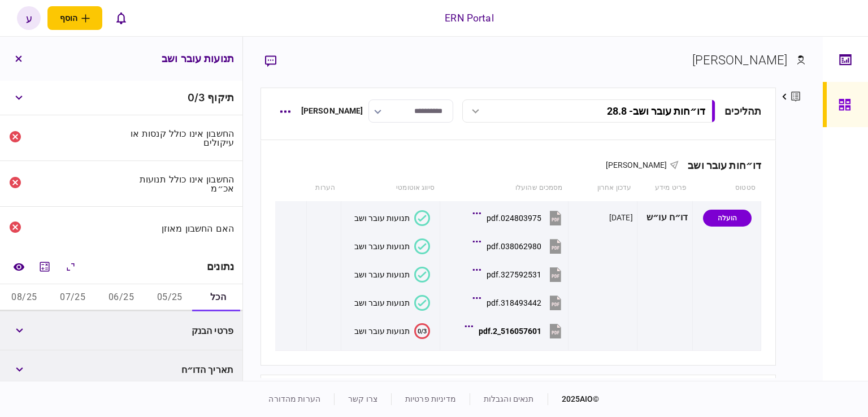 The height and width of the screenshot is (417, 868). Describe the element at coordinates (180, 229) in the screenshot. I see `div: האם החשבון מאוזן` at that location.